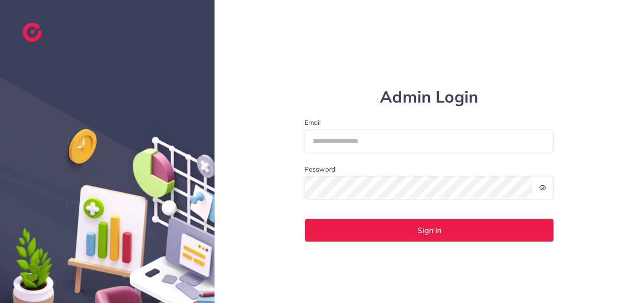 The image size is (644, 303). Describe the element at coordinates (320, 169) in the screenshot. I see `label: Password` at that location.